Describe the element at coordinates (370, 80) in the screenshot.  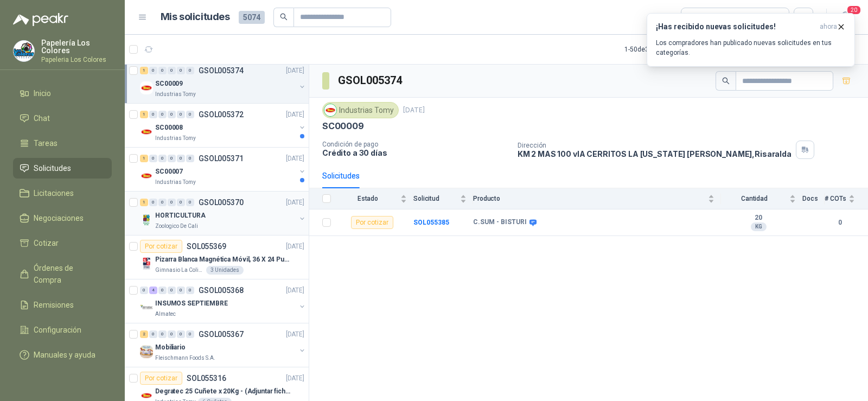
I see `h3: GSOL005374` at that location.